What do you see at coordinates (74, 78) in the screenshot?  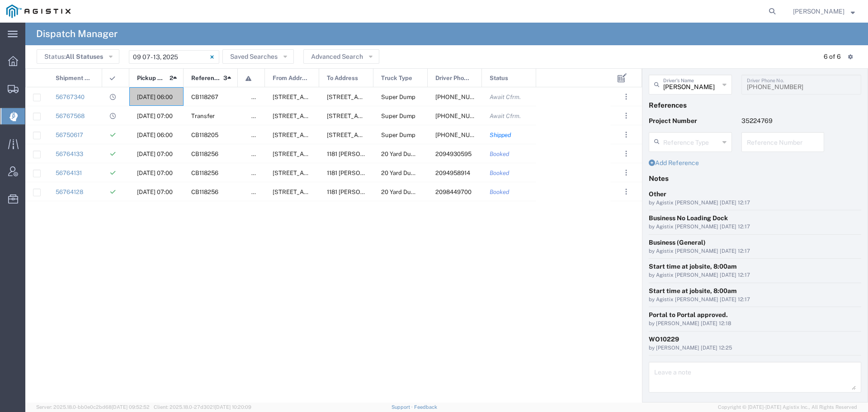 I see `span: Shipment No.` at bounding box center [74, 78].